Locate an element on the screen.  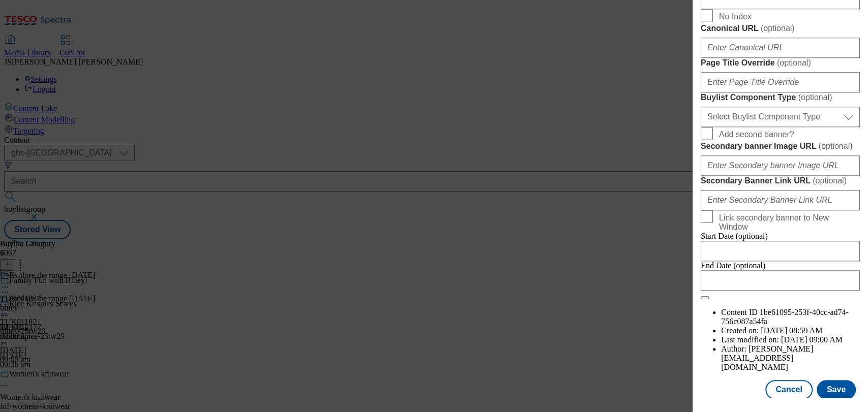
li: Content ID is located at coordinates (790, 317).